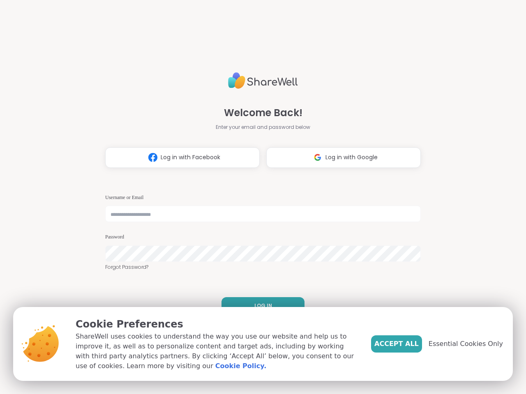 This screenshot has height=394, width=526. I want to click on button: Accept All, so click(396, 344).